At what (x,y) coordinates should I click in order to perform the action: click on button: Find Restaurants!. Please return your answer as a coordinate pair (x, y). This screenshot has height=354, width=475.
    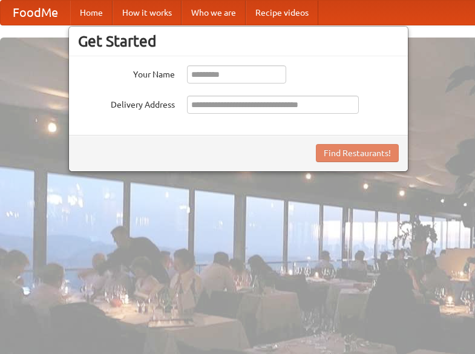
    Looking at the image, I should click on (357, 153).